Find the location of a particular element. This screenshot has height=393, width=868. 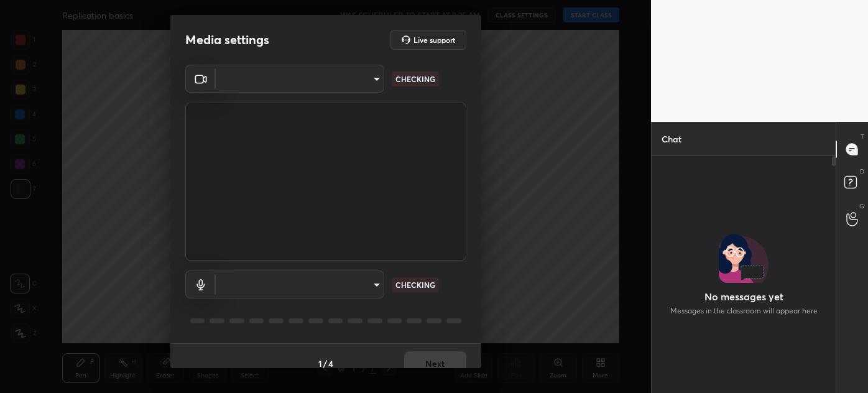

p: G is located at coordinates (862, 206).